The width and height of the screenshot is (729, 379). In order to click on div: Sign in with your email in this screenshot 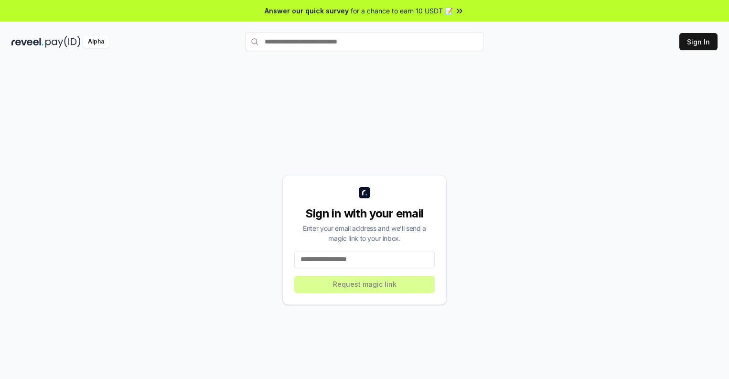, I will do `click(365, 214)`.